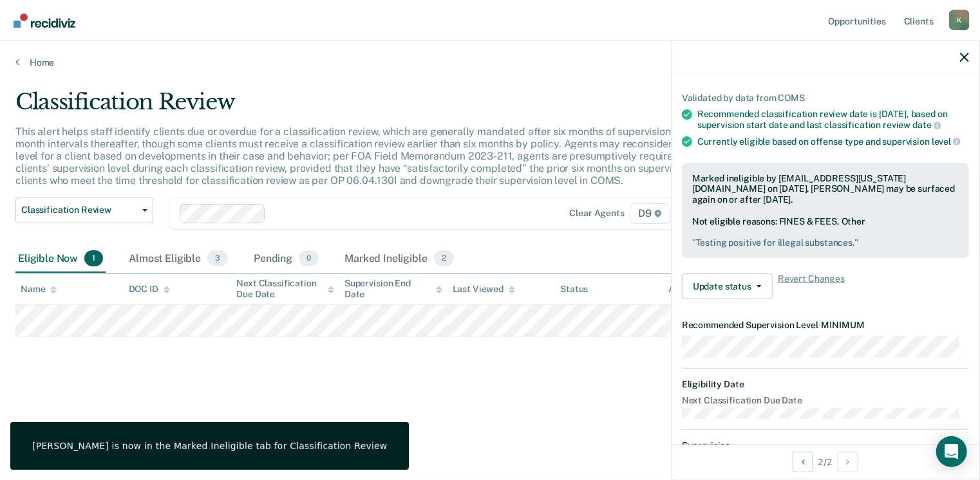 This screenshot has height=480, width=980. Describe the element at coordinates (399, 260) in the screenshot. I see `div: Marked Ineligible` at that location.